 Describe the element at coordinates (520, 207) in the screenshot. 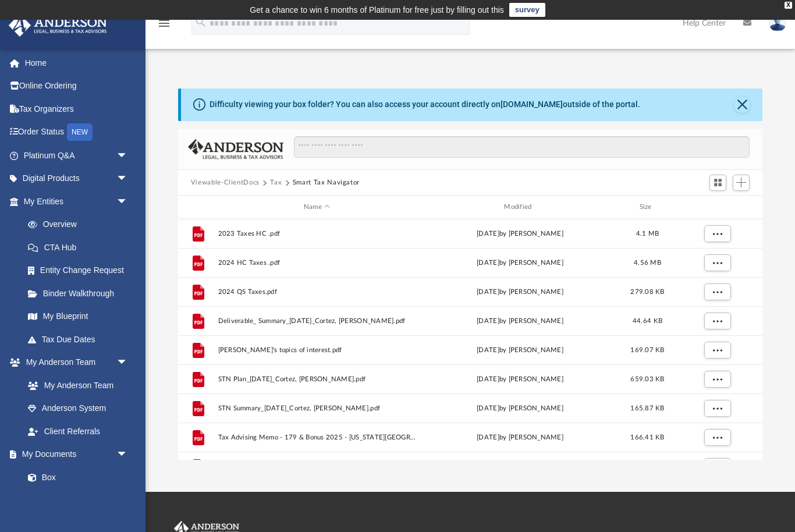

I see `div: Modified` at that location.